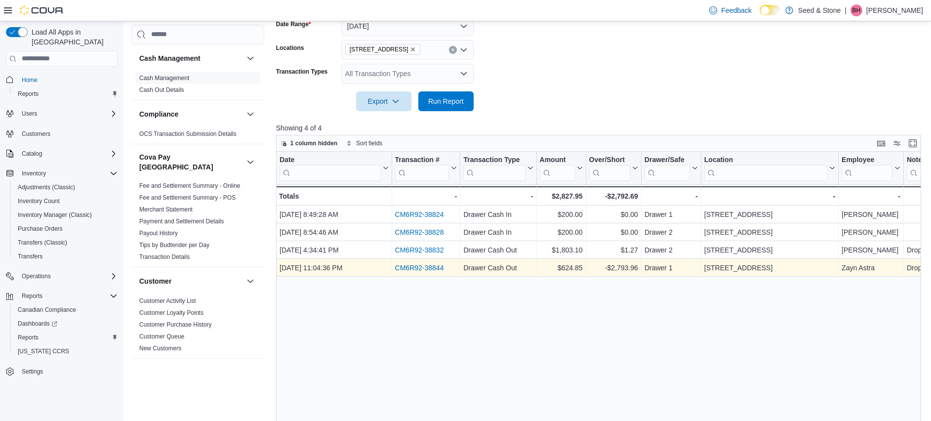  I want to click on a: Transfers (Classic), so click(42, 243).